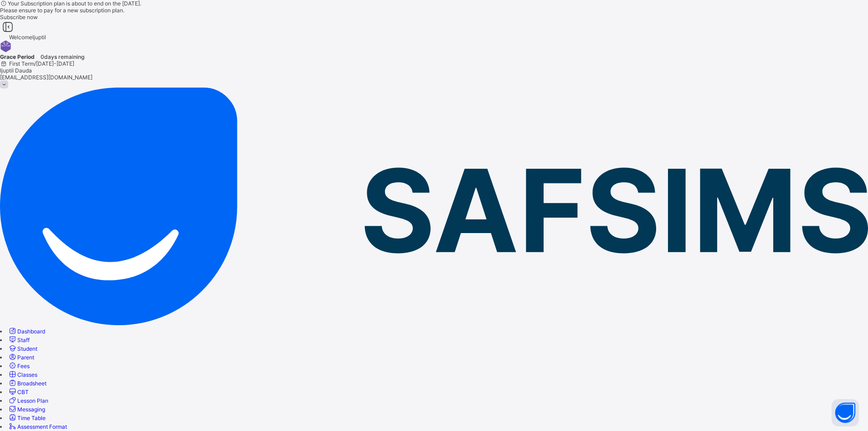 The height and width of the screenshot is (431, 868). I want to click on a: Time Table, so click(26, 418).